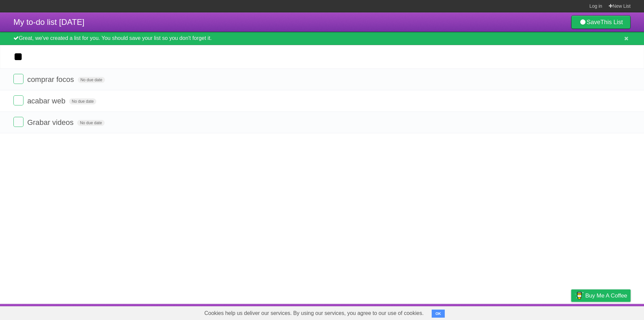  Describe the element at coordinates (612, 22) in the screenshot. I see `b: This List` at that location.